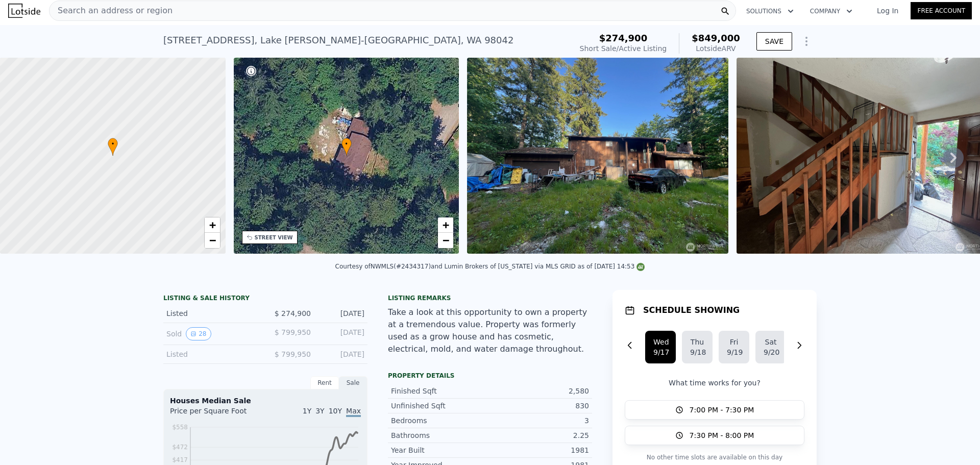  I want to click on p: No other time slots are available on this day, so click(714, 457).